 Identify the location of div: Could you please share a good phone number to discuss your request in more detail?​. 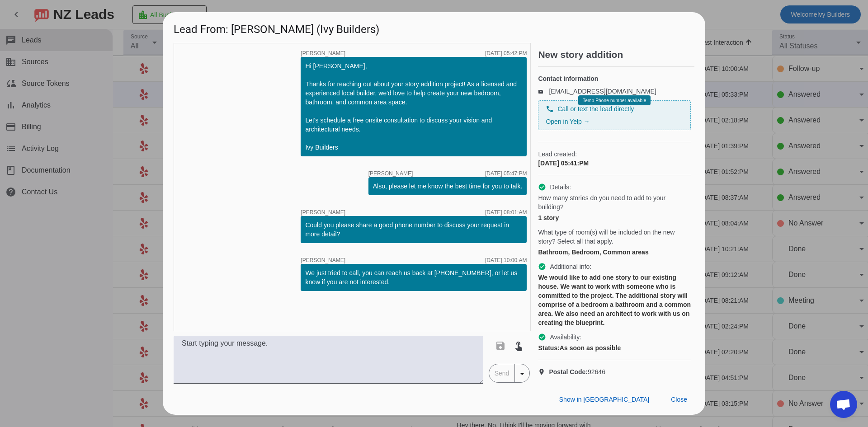
(413, 229).